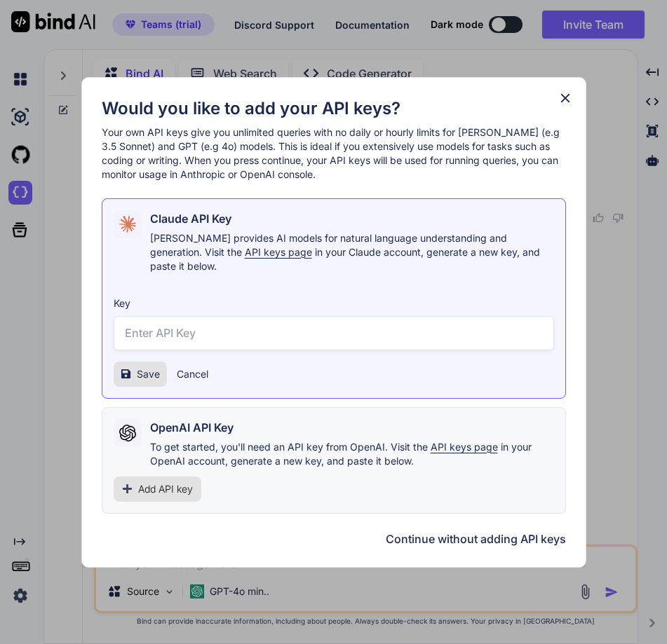  What do you see at coordinates (191, 428) in the screenshot?
I see `h2: OpenAI API Key` at bounding box center [191, 428].